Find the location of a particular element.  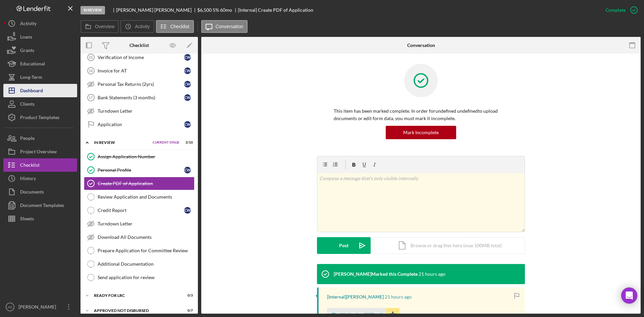

button: Document Templates is located at coordinates (40, 206).